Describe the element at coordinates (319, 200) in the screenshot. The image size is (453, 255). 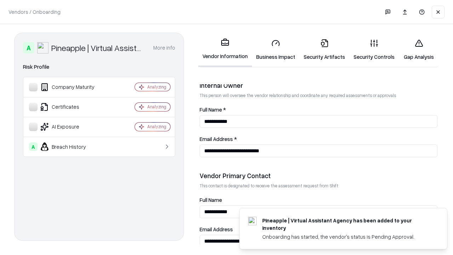
I see `label: Full Name` at that location.